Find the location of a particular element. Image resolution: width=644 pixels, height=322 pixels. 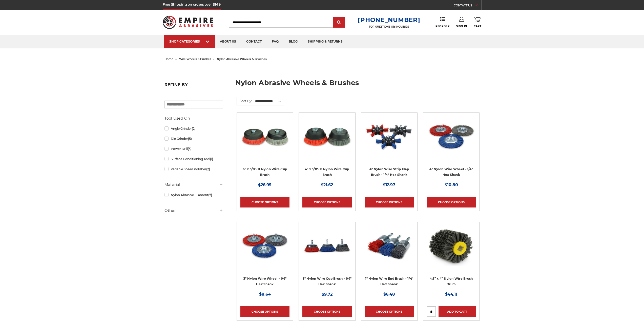

p: FOR QUESTIONS OR INQUIRIES is located at coordinates (389, 27).